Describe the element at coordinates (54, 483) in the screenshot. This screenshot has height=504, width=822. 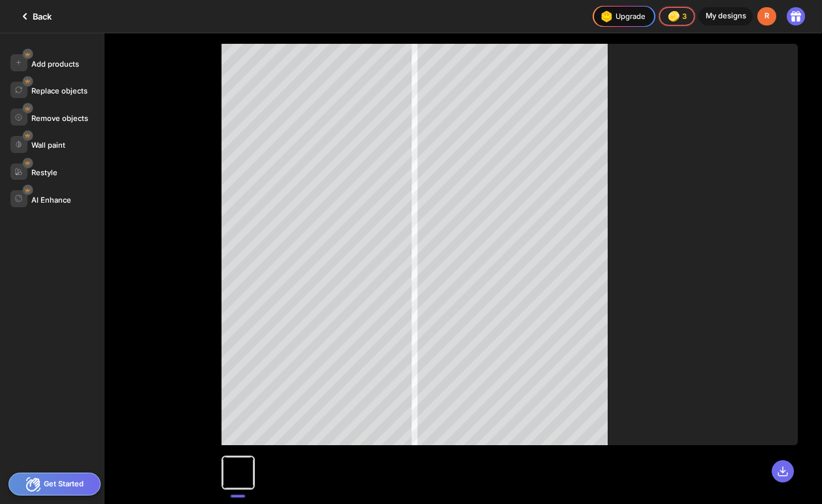
I see `div: Get Started` at that location.